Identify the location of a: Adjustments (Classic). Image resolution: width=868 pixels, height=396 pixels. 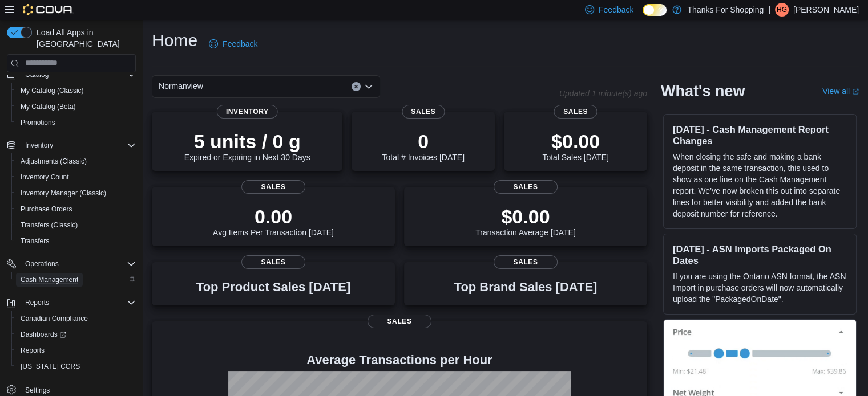
(54, 161).